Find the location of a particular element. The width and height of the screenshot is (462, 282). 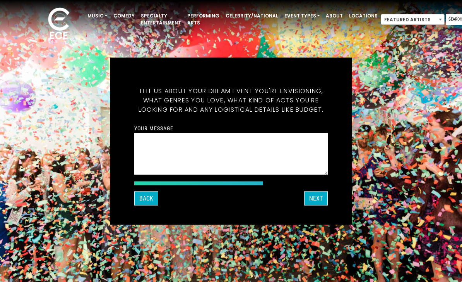

a: Performing Arts is located at coordinates (203, 19).